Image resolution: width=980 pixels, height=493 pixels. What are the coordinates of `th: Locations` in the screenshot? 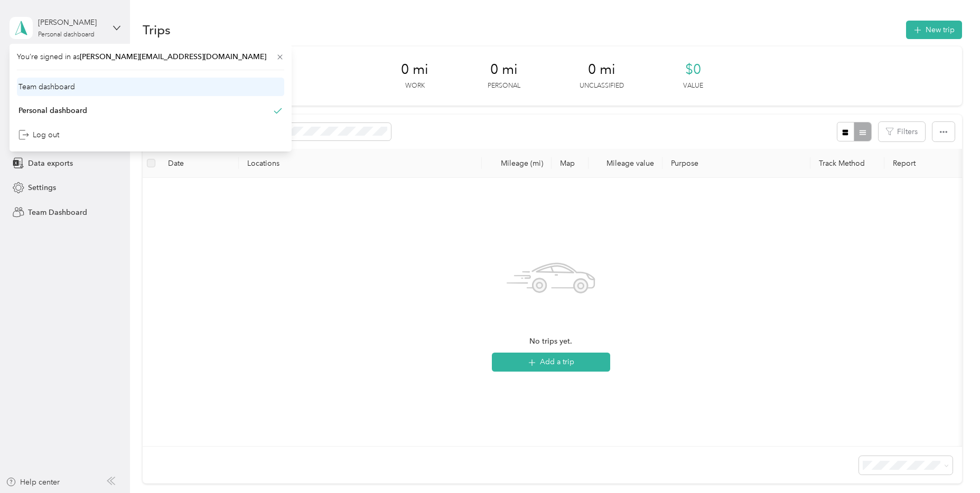 It's located at (360, 163).